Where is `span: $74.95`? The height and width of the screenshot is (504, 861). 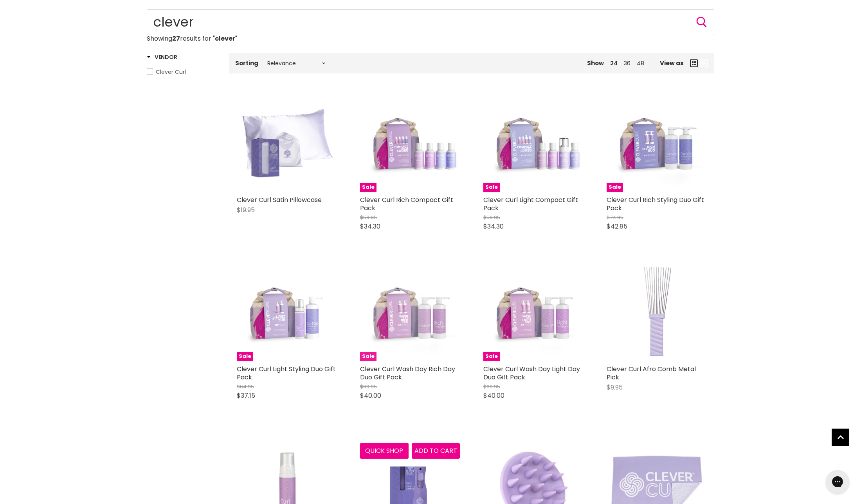 span: $74.95 is located at coordinates (615, 217).